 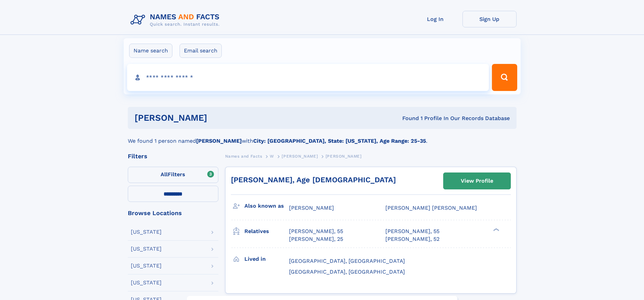 I want to click on label: Email search, so click(x=201, y=50).